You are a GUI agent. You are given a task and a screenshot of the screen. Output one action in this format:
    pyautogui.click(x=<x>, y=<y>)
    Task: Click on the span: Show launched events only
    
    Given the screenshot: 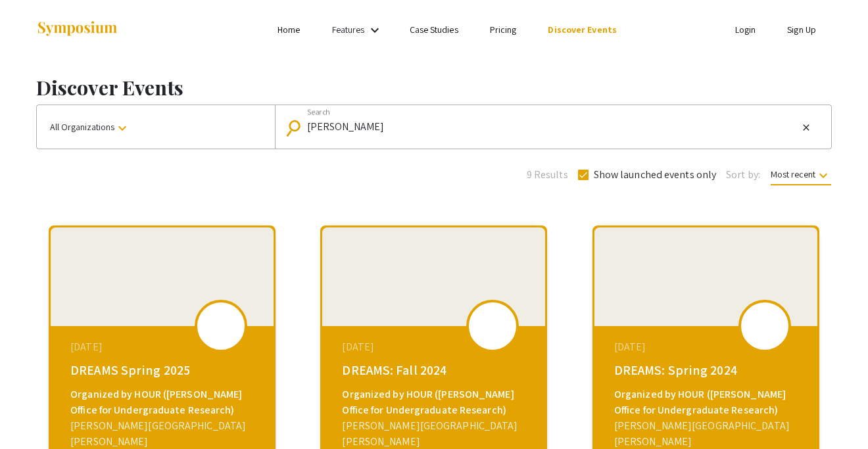 What is the action you would take?
    pyautogui.click(x=655, y=175)
    